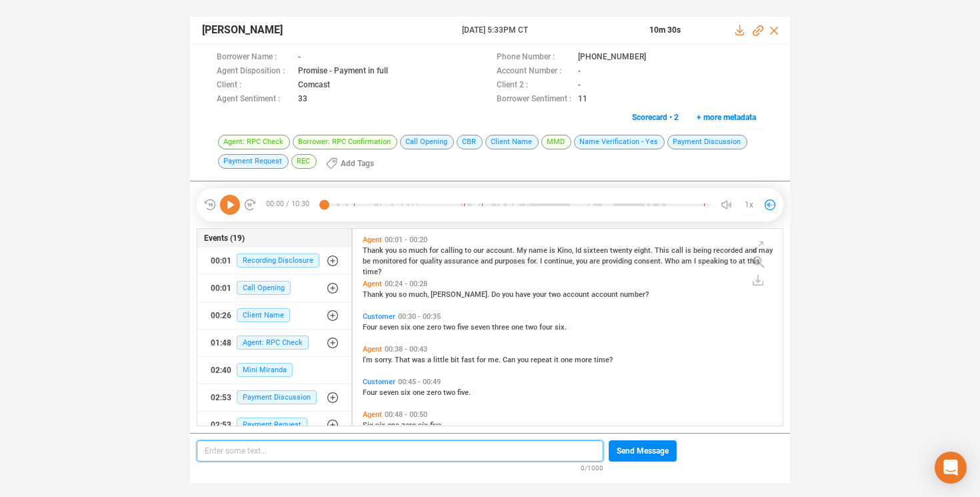 The image size is (980, 497). I want to click on span: Do, so click(497, 294).